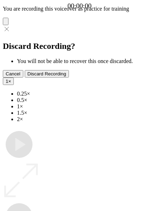 The image size is (159, 211). I want to click on button: 1×, so click(8, 81).